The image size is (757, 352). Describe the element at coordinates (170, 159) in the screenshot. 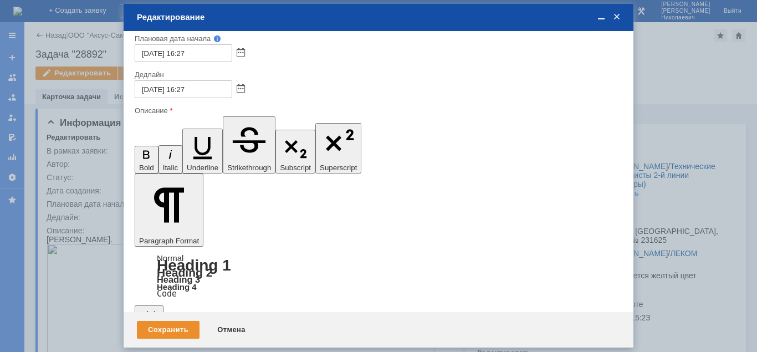

I see `button: Italic` at that location.